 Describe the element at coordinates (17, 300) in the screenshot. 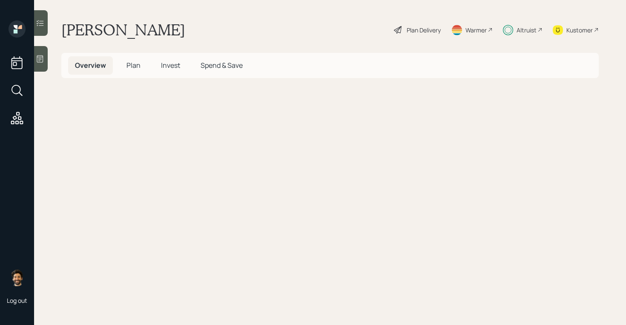

I see `div: Log out` at that location.